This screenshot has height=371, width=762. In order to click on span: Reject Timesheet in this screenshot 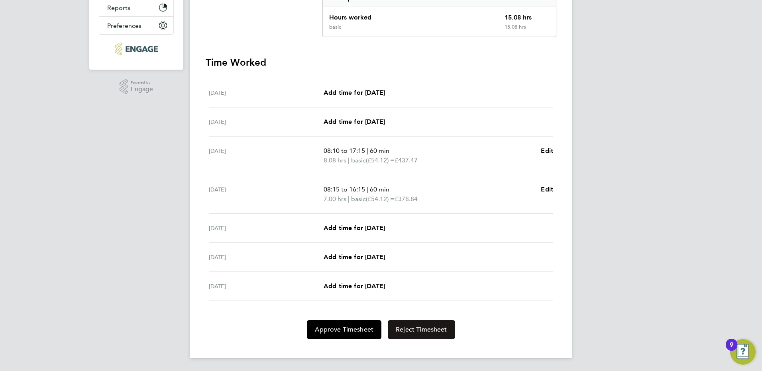, I will do `click(421, 330)`.